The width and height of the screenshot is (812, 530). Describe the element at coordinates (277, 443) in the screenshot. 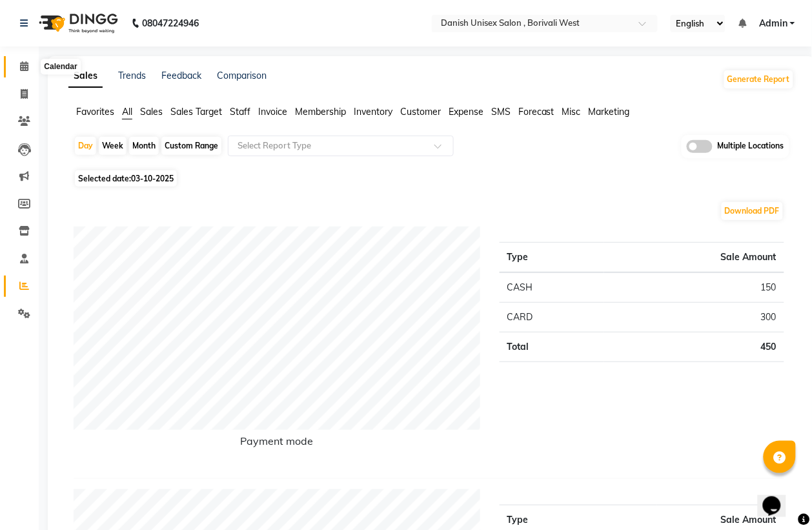

I see `h6: Payment mode` at that location.